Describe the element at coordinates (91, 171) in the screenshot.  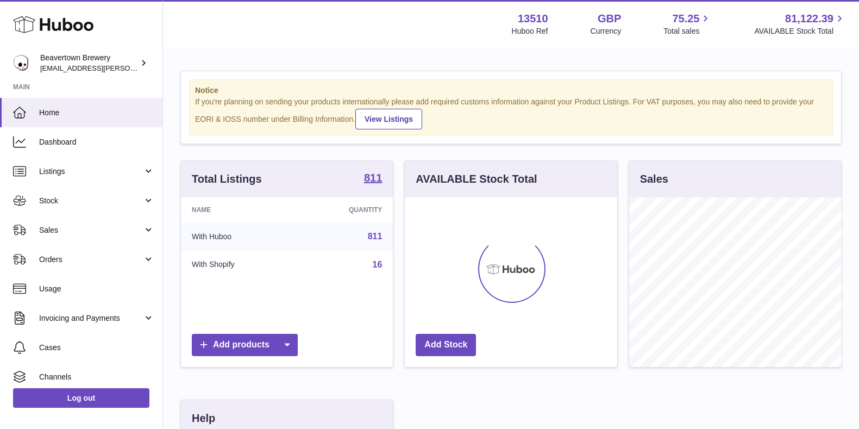
I see `span: Listings` at that location.